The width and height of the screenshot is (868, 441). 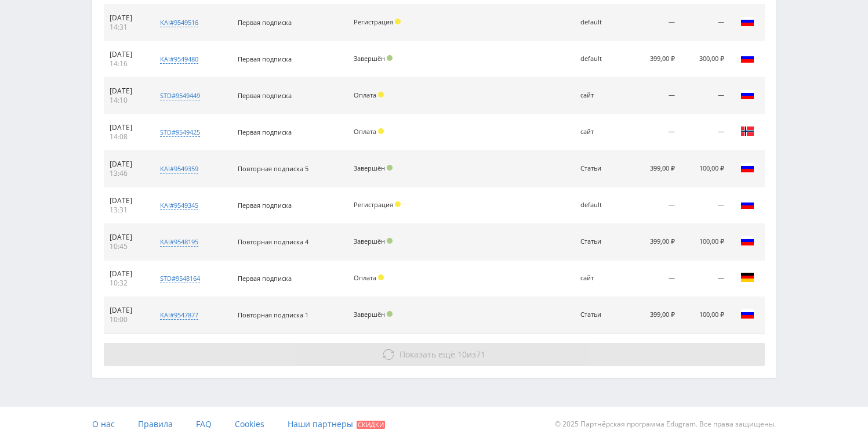 What do you see at coordinates (747, 277) in the screenshot?
I see `img: deu.png` at bounding box center [747, 277].